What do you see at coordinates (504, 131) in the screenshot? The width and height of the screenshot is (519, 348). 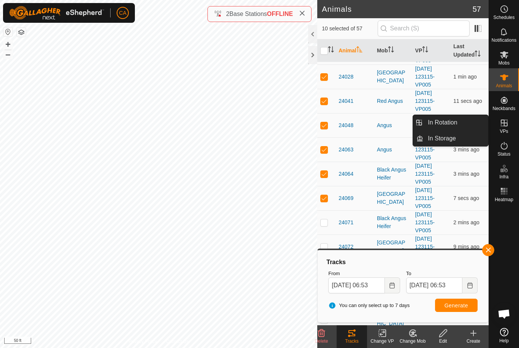 I see `span: VPs` at bounding box center [504, 131].